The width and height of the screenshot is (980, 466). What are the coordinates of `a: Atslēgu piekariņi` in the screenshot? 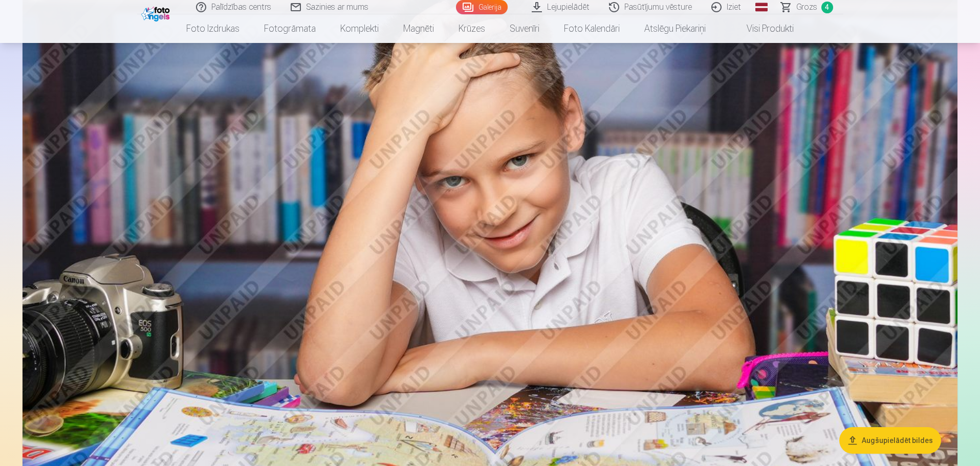 It's located at (675, 29).